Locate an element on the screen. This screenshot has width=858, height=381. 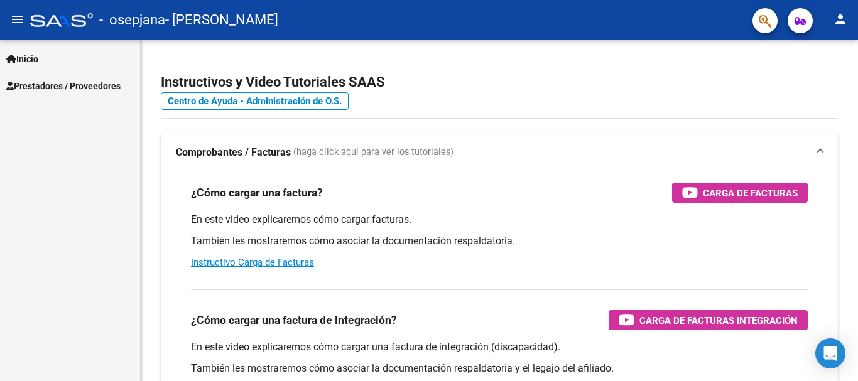
span: Carga de Facturas Integración is located at coordinates (719, 320).